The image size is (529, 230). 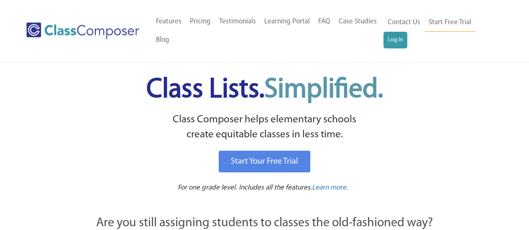 I want to click on a: Log In, so click(x=395, y=40).